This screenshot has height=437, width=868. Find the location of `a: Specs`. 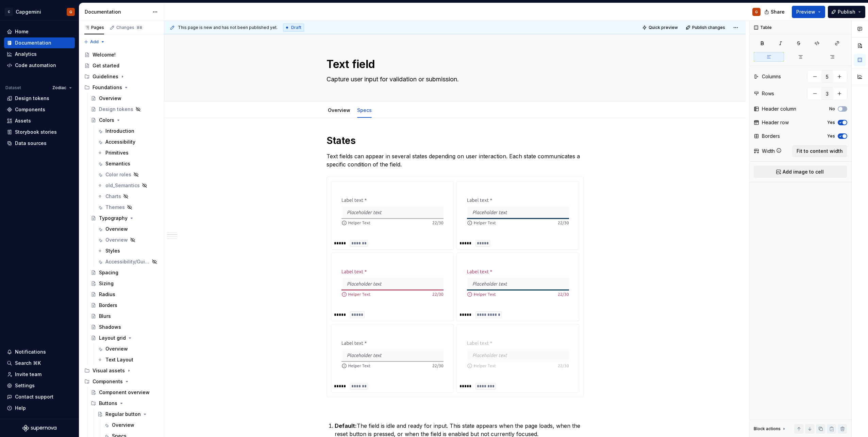

a: Specs is located at coordinates (364, 110).